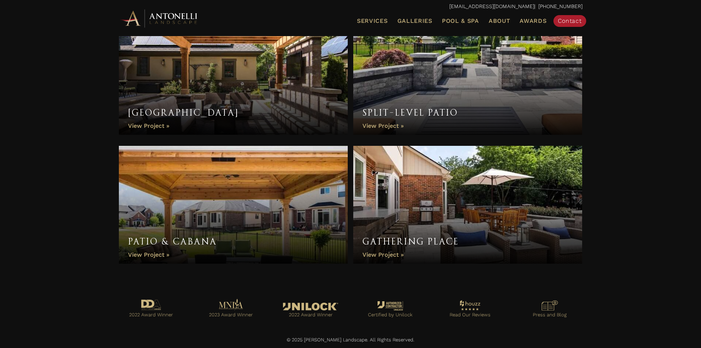 Image resolution: width=701 pixels, height=348 pixels. I want to click on a: Galleries, so click(415, 21).